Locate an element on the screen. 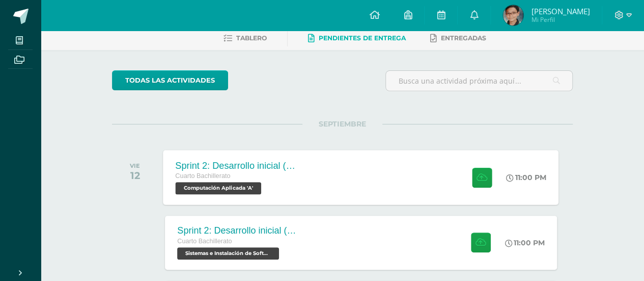  a: todas las Actividades is located at coordinates (170, 80).